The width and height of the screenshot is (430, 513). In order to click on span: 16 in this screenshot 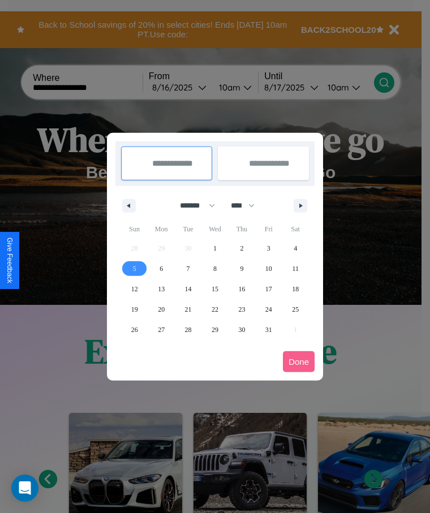, I will do `click(242, 289)`.